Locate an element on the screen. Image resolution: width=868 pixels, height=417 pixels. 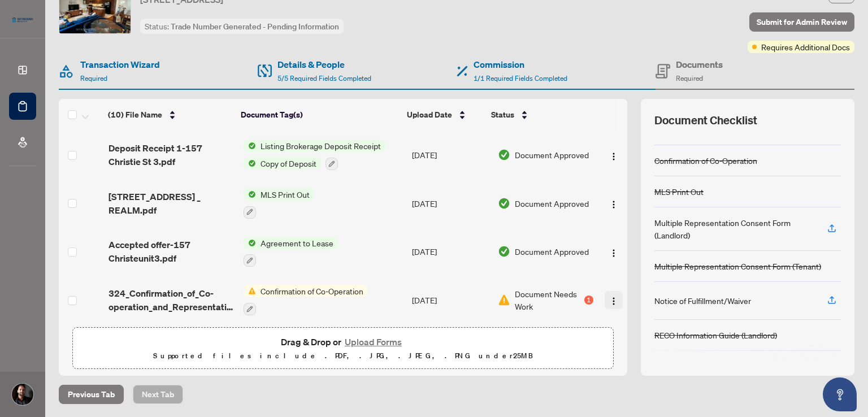
span: 5/5 Required Fields Completed is located at coordinates (324, 78).